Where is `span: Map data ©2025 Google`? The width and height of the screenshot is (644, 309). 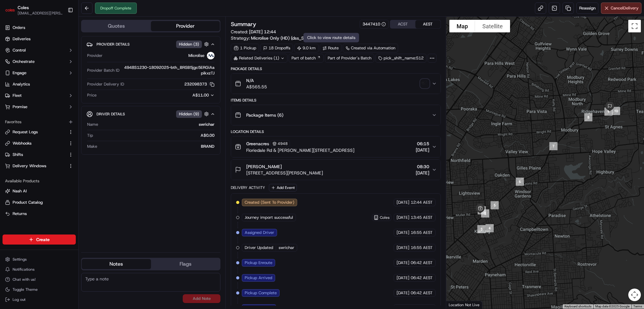
span: Map data ©2025 Google is located at coordinates (613, 306).